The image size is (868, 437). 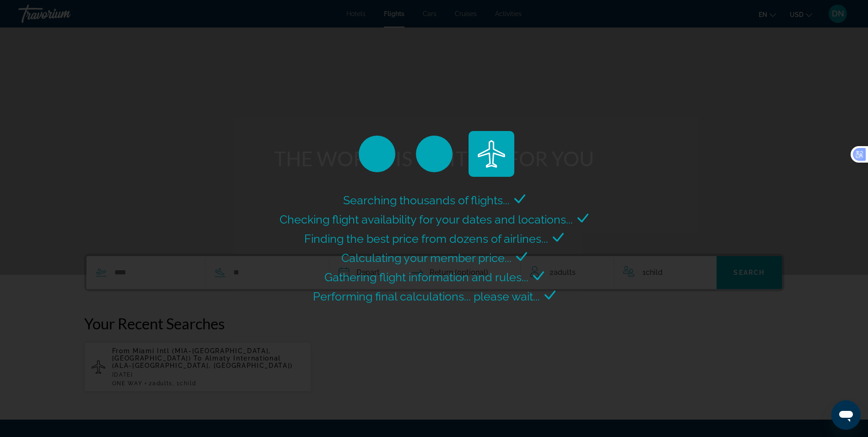 I want to click on span: Finding the best price from dozens of airlines..., so click(x=426, y=238).